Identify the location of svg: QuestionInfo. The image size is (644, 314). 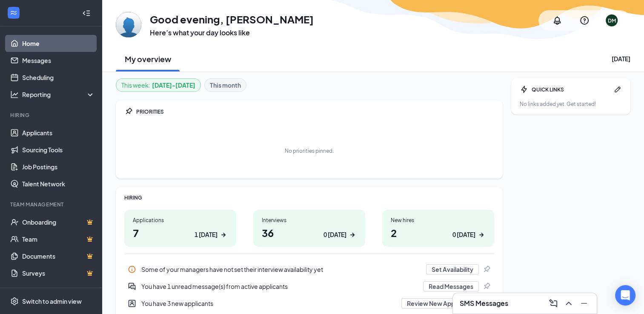
(584, 20).